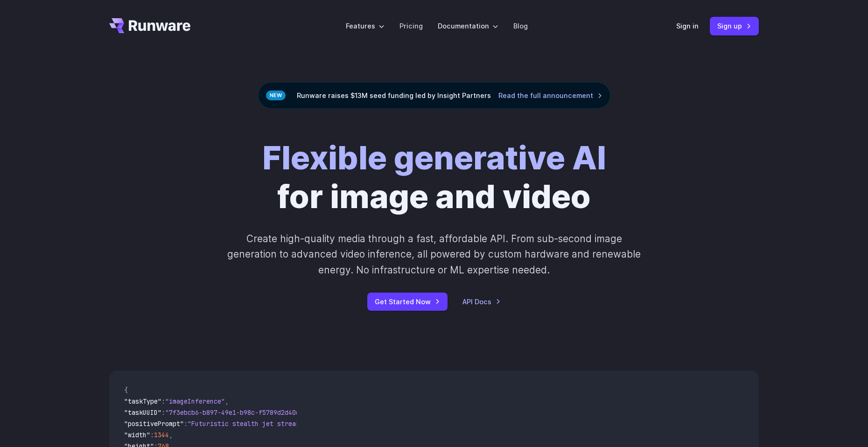 Image resolution: width=868 pixels, height=447 pixels. What do you see at coordinates (434, 95) in the screenshot?
I see `div: Runware raises $13M seed funding led by Insight Partners` at bounding box center [434, 95].